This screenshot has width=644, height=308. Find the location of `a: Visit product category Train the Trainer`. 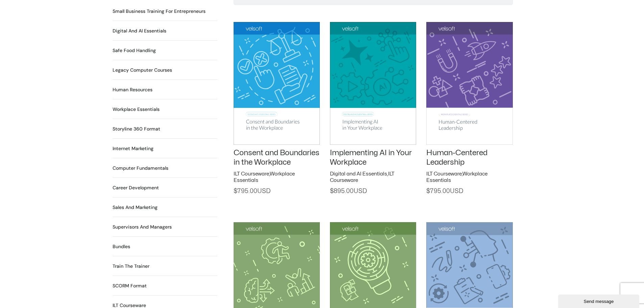

a: Visit product category Train the Trainer is located at coordinates (131, 266).